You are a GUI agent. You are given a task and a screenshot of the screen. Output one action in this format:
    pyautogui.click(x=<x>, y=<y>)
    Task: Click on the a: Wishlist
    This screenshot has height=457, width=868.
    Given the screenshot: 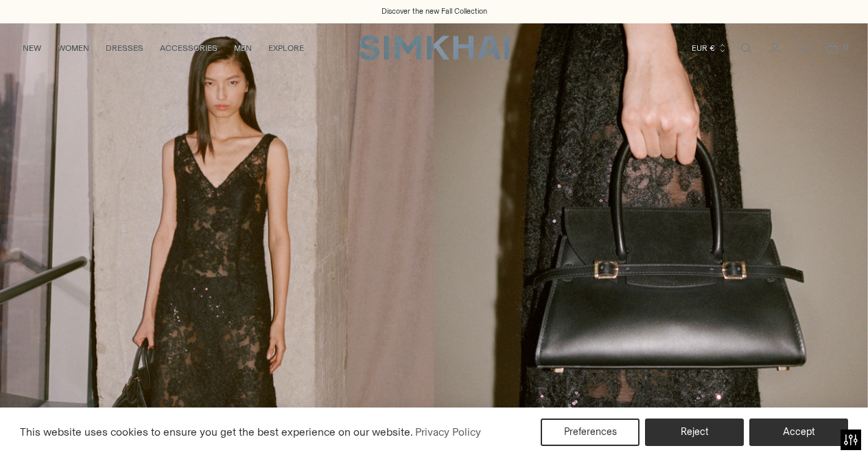 What is the action you would take?
    pyautogui.click(x=803, y=48)
    